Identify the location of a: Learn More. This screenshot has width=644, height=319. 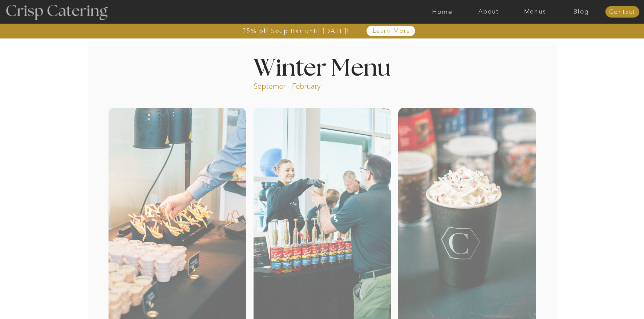
(391, 31).